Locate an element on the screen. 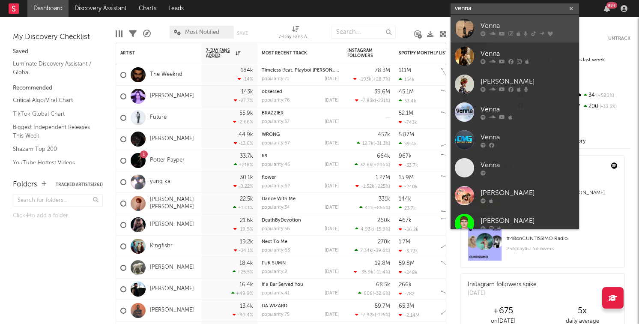 This screenshot has width=639, height=324. div: My Discovery Checklist is located at coordinates (58, 37).